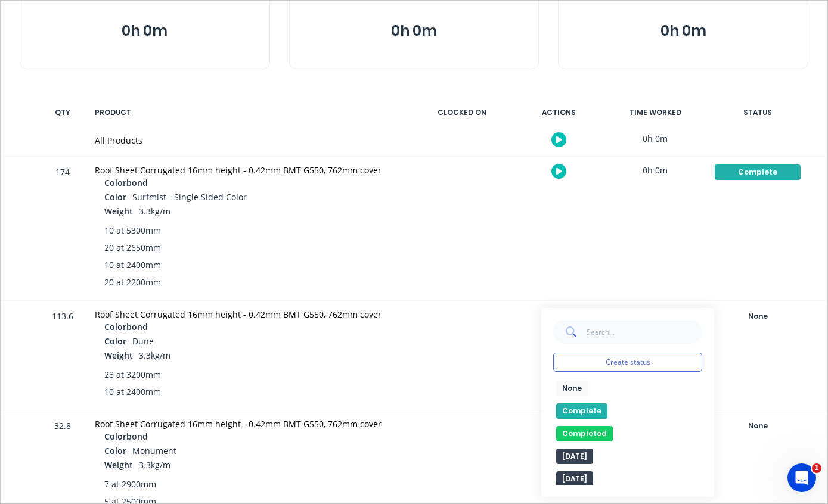 This screenshot has height=504, width=828. I want to click on div: ACTIONS, so click(558, 112).